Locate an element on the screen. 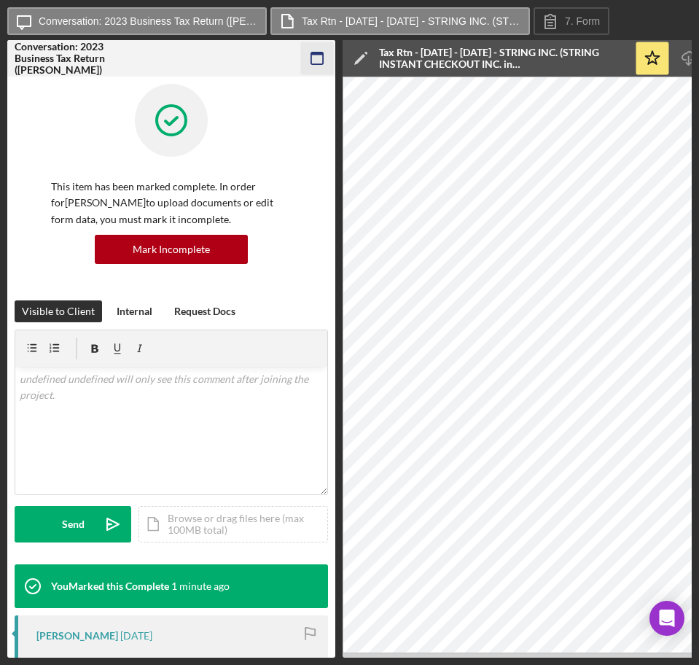  button: Visible to Client is located at coordinates (58, 311).